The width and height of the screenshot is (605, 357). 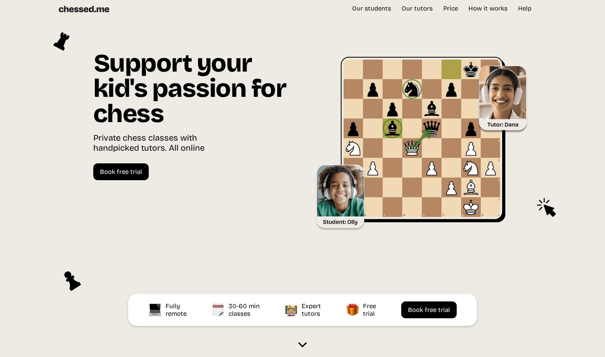 What do you see at coordinates (371, 309) in the screenshot?
I see `div: Free trial` at bounding box center [371, 309].